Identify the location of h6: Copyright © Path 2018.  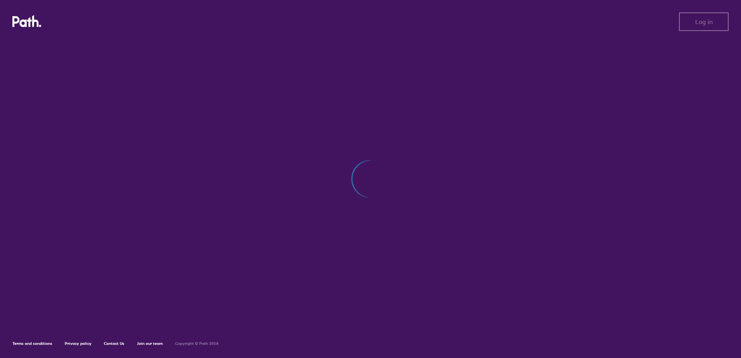
(197, 344).